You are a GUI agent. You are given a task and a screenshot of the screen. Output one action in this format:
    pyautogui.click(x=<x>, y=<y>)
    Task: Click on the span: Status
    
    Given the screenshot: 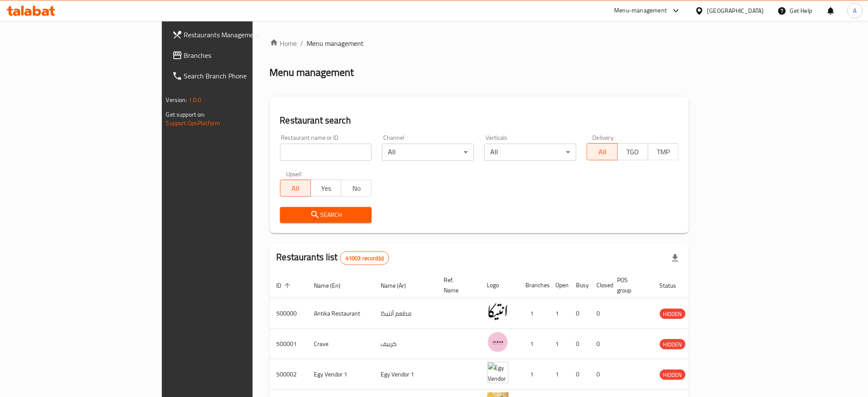 What is the action you would take?
    pyautogui.click(x=673, y=286)
    